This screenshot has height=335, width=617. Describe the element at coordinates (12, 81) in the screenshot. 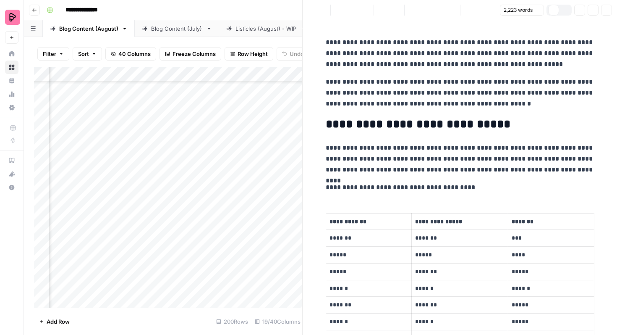

I see `a: Your Data` at that location.